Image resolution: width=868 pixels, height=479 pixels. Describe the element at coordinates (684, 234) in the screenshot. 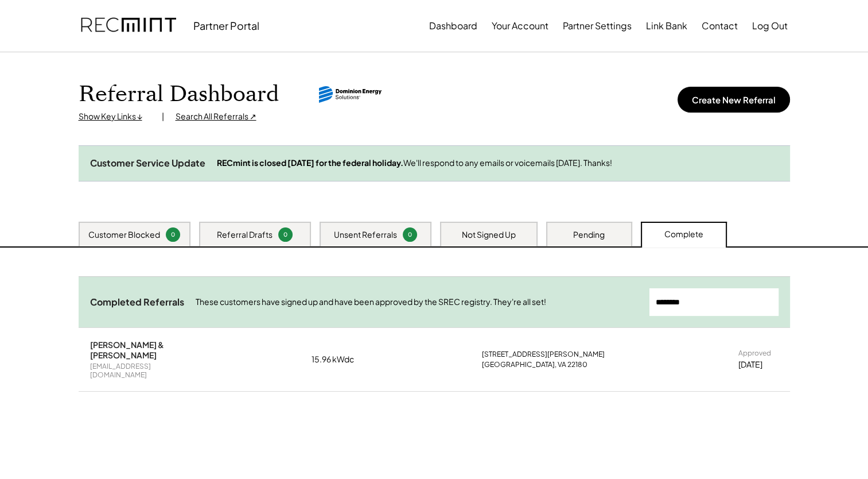

I see `div: Complete` at that location.